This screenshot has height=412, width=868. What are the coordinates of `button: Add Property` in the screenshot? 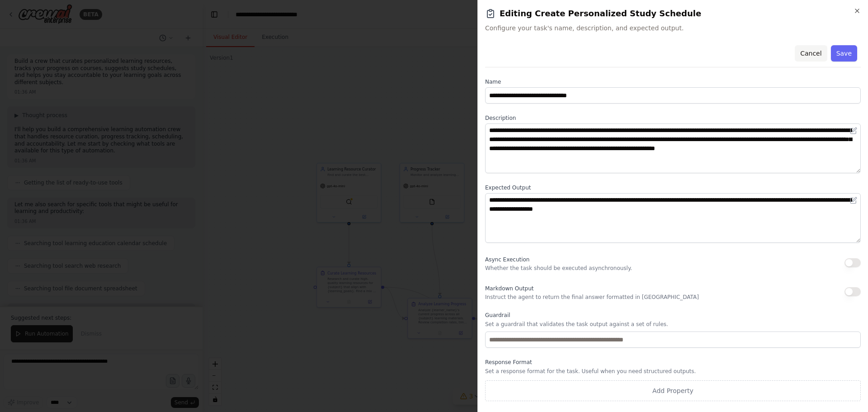 It's located at (673, 391).